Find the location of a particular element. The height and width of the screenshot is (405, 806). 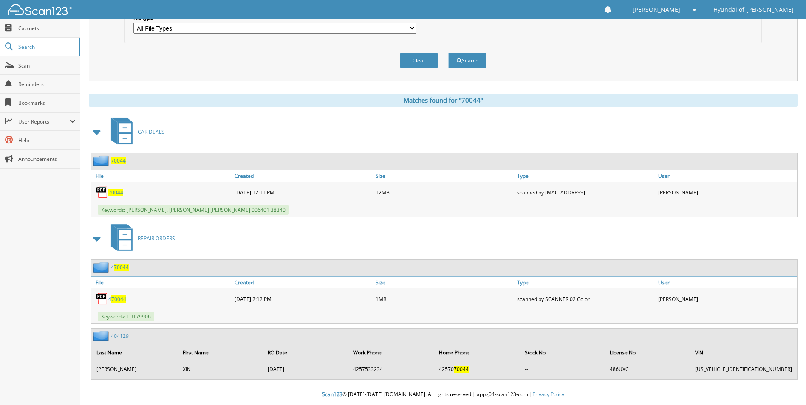

button: Clear is located at coordinates (419, 60).